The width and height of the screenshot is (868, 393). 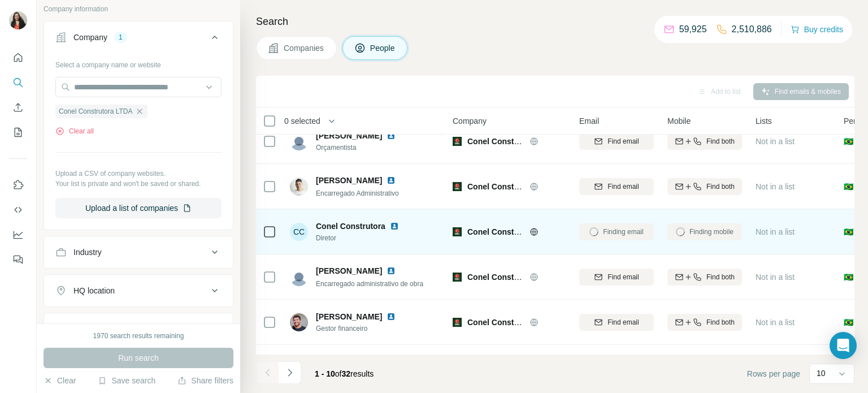 I want to click on span: Orçamentista, so click(x=362, y=148).